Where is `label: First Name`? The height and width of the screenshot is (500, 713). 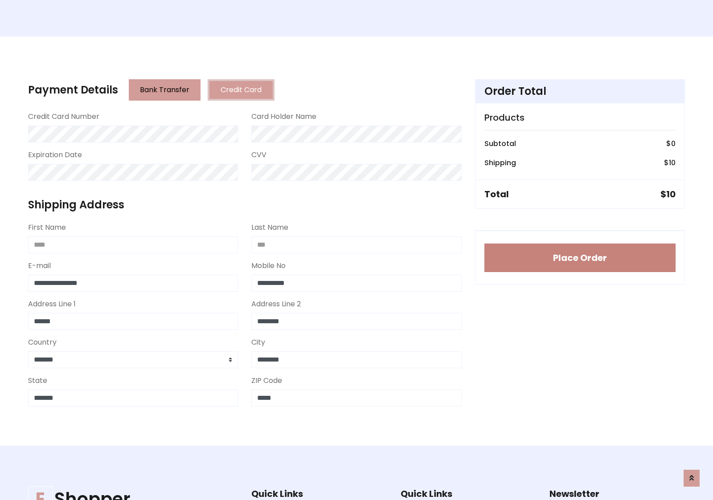 label: First Name is located at coordinates (47, 228).